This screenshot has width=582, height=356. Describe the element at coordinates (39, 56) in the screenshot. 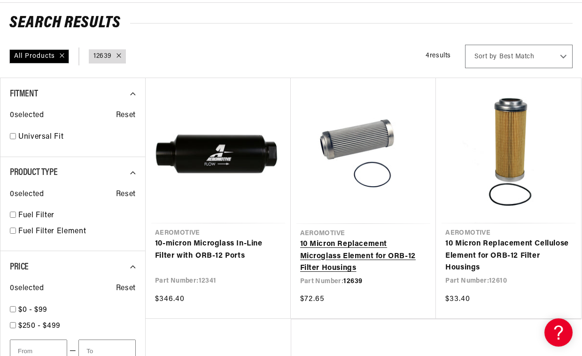

I see `div: All Products` at that location.